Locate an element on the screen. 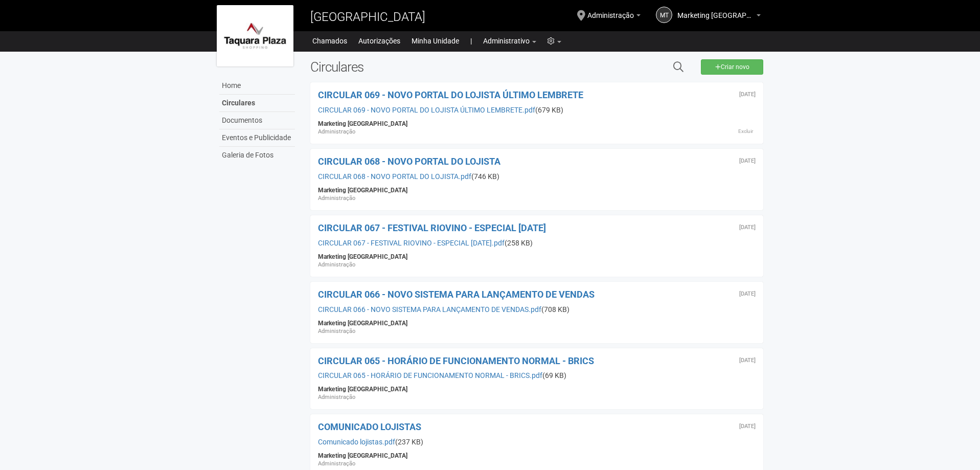  span: CIRCULAR 069 - NOVO PORTAL DO LOJISTA ÚLTIMO LEMBRETE is located at coordinates (450, 95).